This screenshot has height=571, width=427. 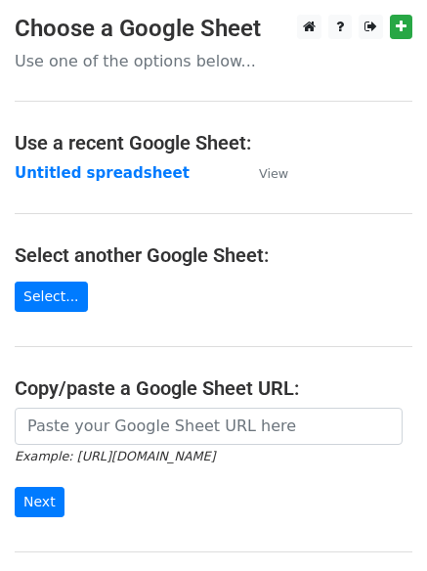 What do you see at coordinates (213, 28) in the screenshot?
I see `h3: Choose a Google Sheet` at bounding box center [213, 28].